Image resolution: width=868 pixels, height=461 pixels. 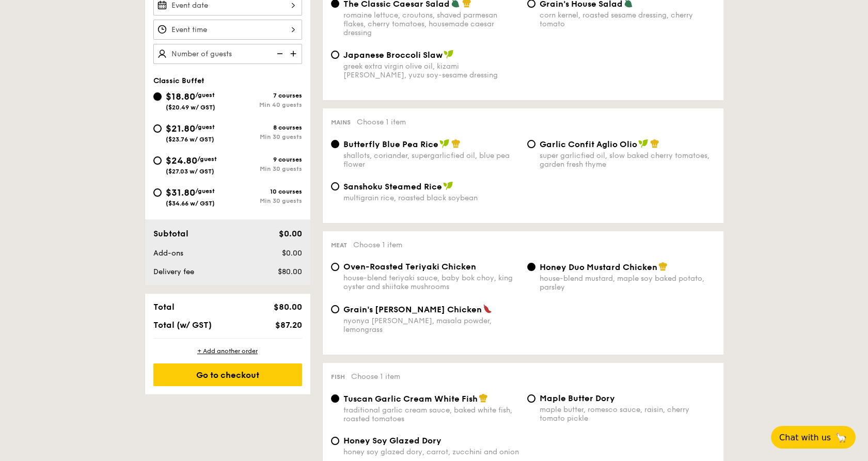 I want to click on span: Total (w/ GST), so click(x=182, y=325).